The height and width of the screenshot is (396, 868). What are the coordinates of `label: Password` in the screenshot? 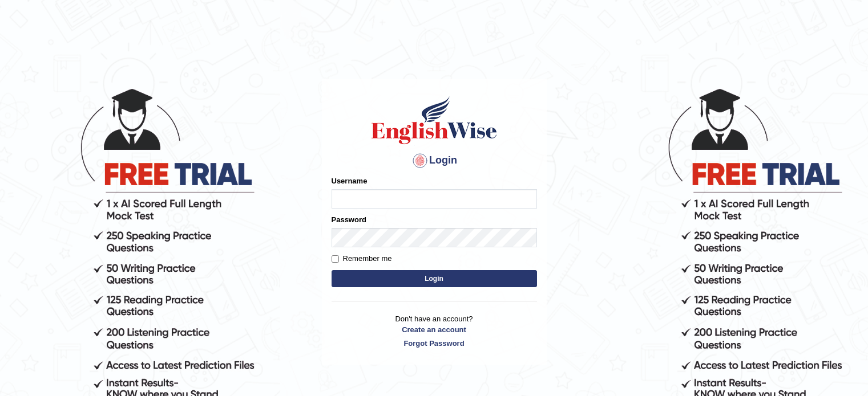 It's located at (349, 220).